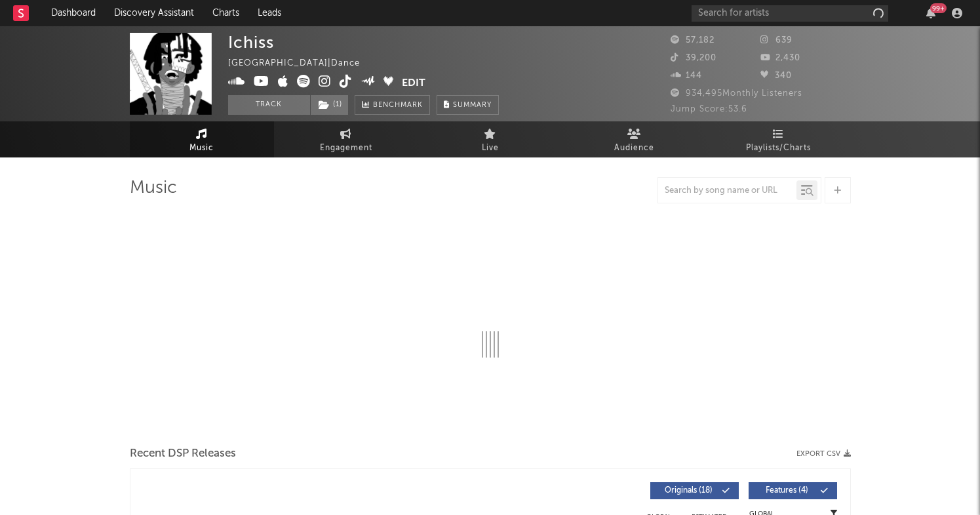  What do you see at coordinates (392, 105) in the screenshot?
I see `a: Benchmark` at bounding box center [392, 105].